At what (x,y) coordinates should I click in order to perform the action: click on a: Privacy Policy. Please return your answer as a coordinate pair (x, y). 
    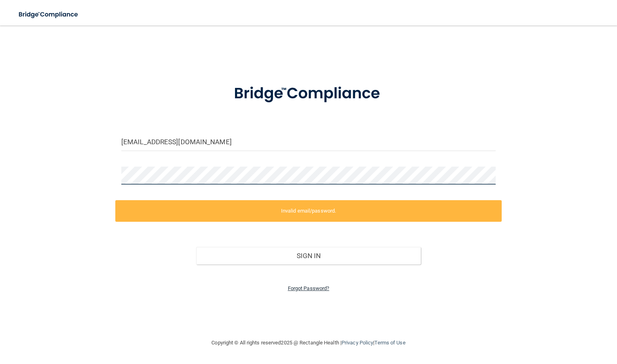
    Looking at the image, I should click on (357, 342).